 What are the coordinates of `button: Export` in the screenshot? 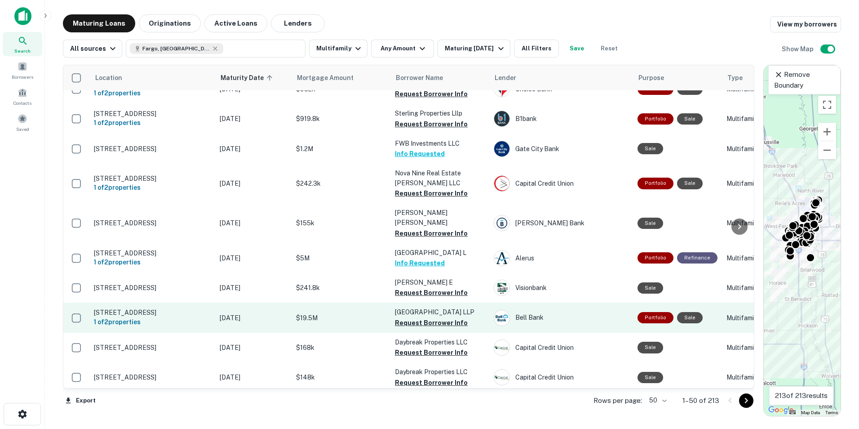 It's located at (80, 400).